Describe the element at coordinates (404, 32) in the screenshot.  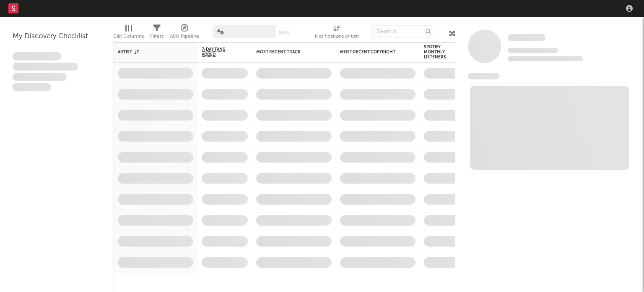
I see `input: Search...` at that location.